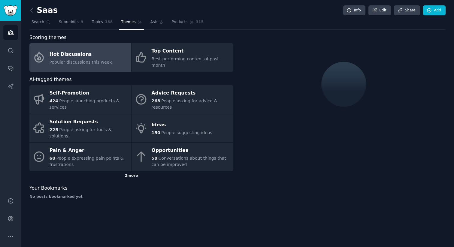 This screenshot has height=247, width=454. What do you see at coordinates (131, 23) in the screenshot?
I see `a: Themes` at bounding box center [131, 23].